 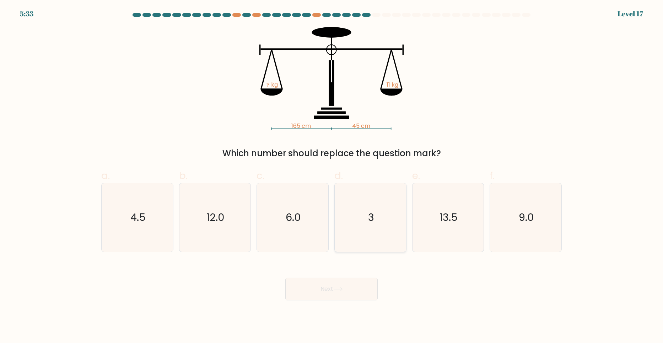 I want to click on text: 13.5, so click(x=448, y=217).